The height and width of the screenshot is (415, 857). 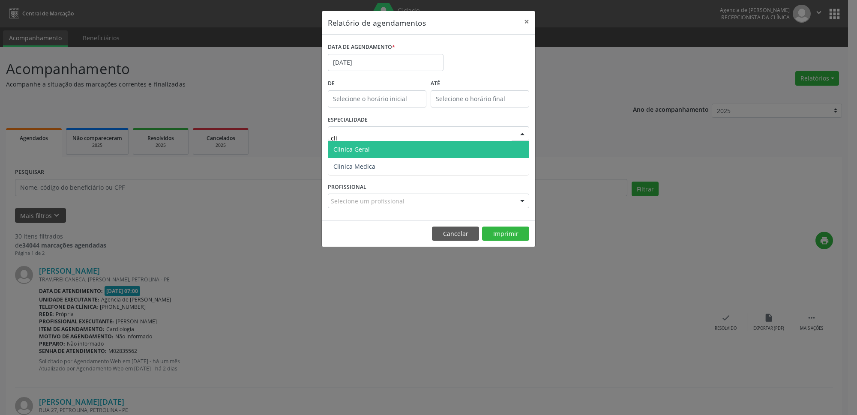 What do you see at coordinates (354, 166) in the screenshot?
I see `span: Clinica Medica` at bounding box center [354, 166].